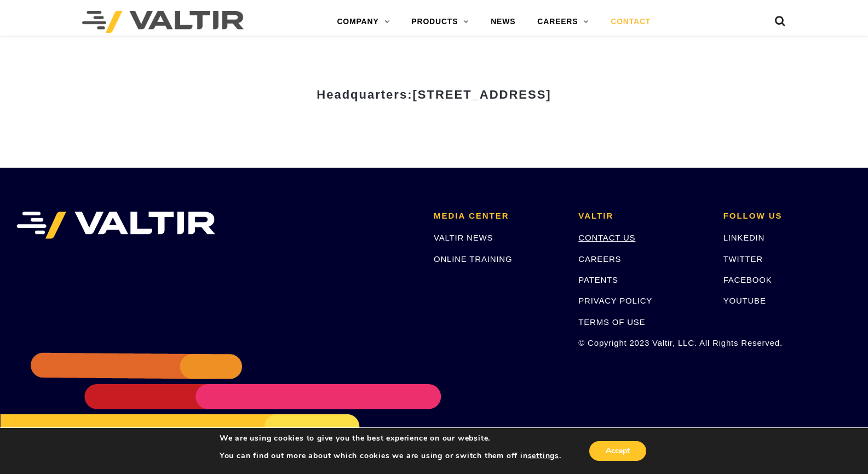  Describe the element at coordinates (434, 94) in the screenshot. I see `strong: Headquarters:` at that location.